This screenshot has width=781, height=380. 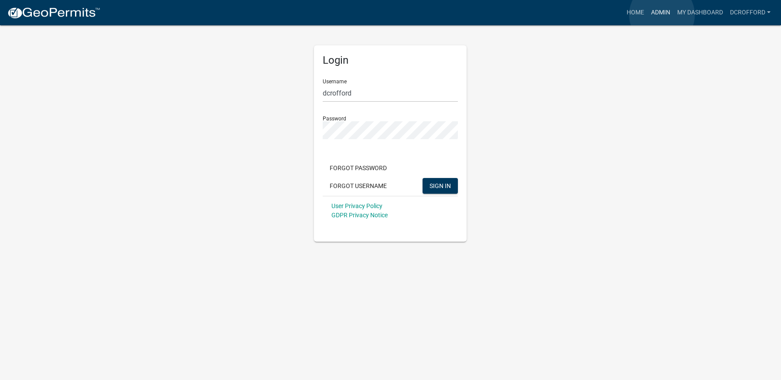 I want to click on a: GDPR Privacy Notice, so click(x=359, y=215).